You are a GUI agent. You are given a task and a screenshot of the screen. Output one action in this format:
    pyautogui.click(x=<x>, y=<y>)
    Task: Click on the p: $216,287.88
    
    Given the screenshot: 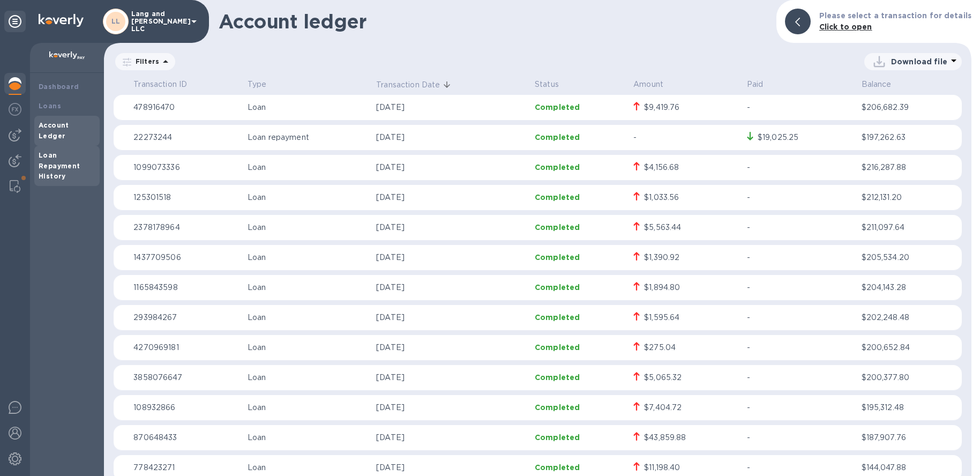 What is the action you would take?
    pyautogui.click(x=909, y=167)
    